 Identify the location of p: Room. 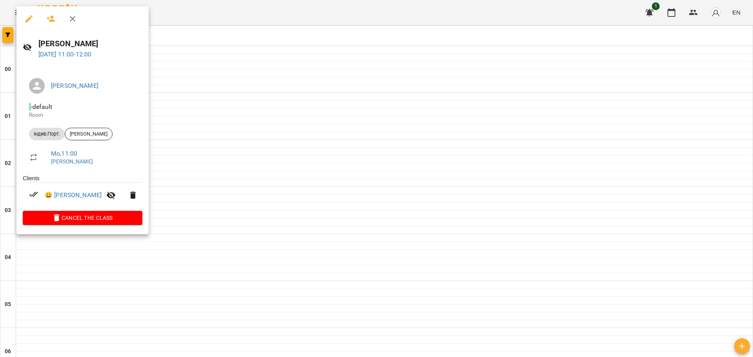
(82, 115).